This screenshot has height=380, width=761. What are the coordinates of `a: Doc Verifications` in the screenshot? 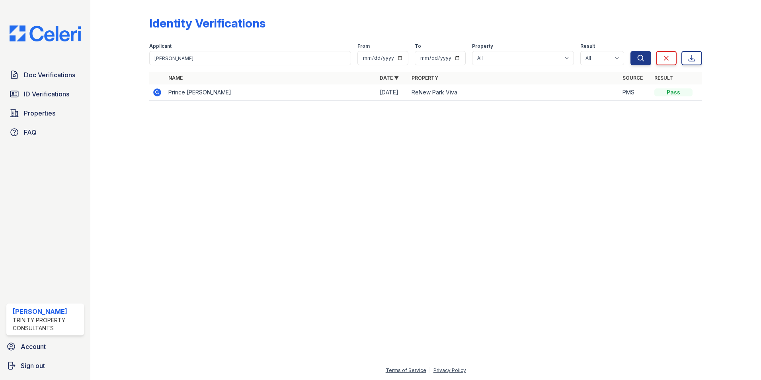 It's located at (45, 75).